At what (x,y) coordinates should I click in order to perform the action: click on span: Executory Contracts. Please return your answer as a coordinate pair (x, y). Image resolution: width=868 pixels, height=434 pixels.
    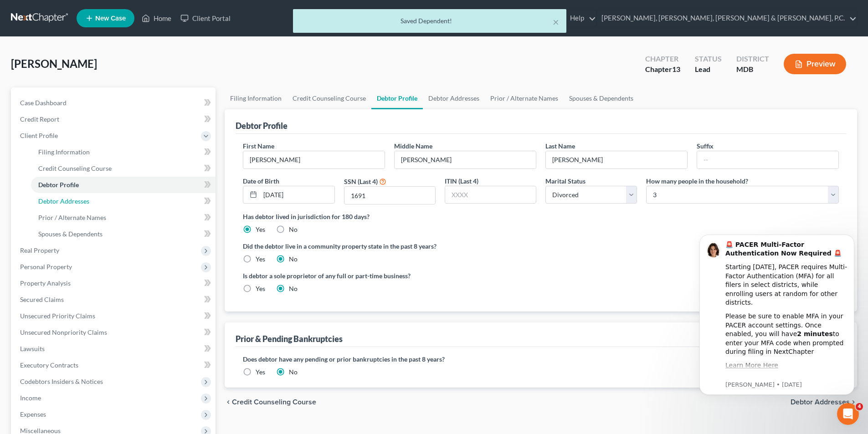
    Looking at the image, I should click on (49, 365).